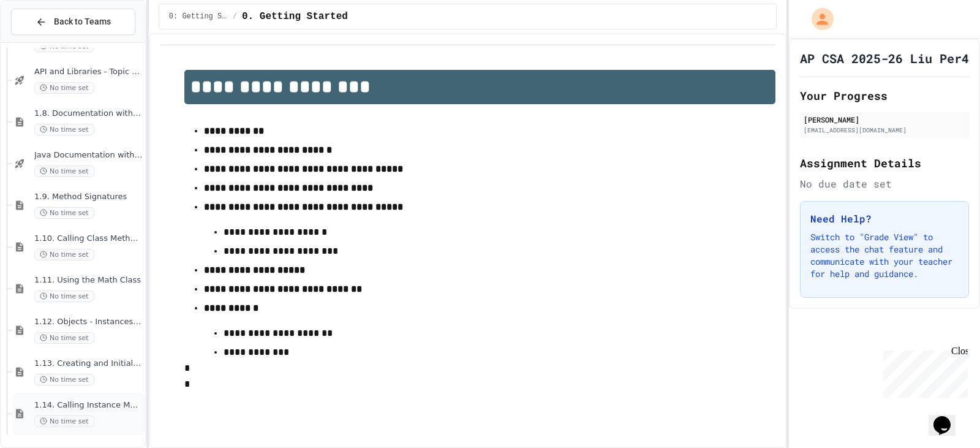 This screenshot has width=980, height=448. I want to click on h1: AP CSA 2025-26 Liu Per4, so click(884, 58).